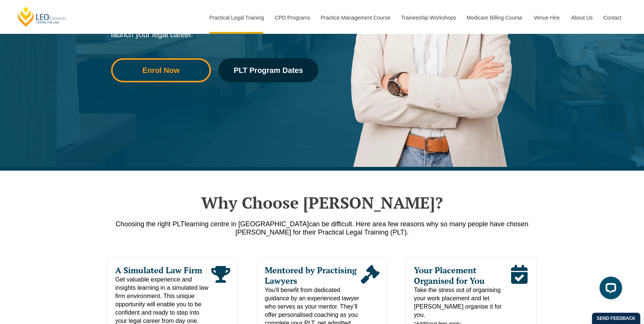 This screenshot has height=324, width=644. I want to click on button: Open LiveChat chat widget, so click(17, 14).